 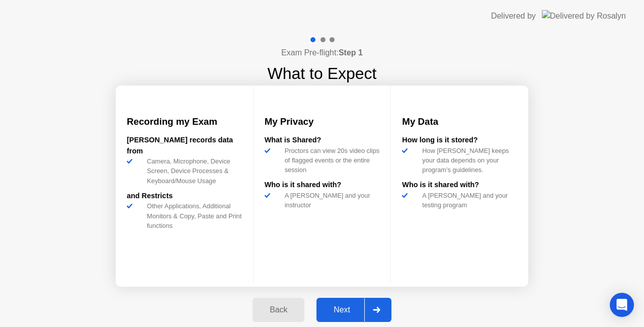 I want to click on div: Open Intercom Messenger, so click(x=622, y=305).